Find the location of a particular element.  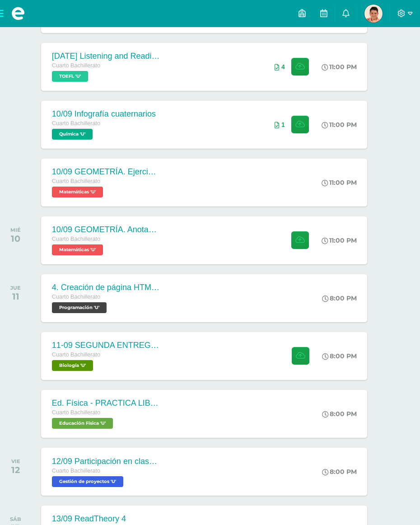

div: Ed. Física - PRACTICA LIBRE Voleibol - S4C2 is located at coordinates (106, 403).